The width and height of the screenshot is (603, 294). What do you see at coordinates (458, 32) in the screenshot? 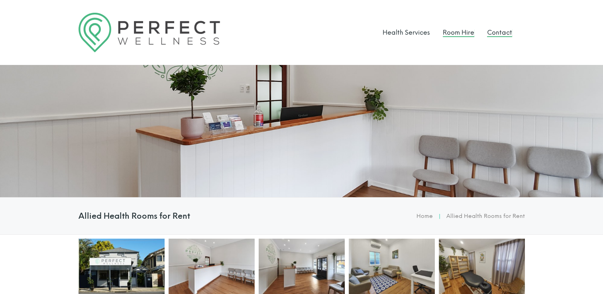
I see `a: Room Hire` at bounding box center [458, 32].